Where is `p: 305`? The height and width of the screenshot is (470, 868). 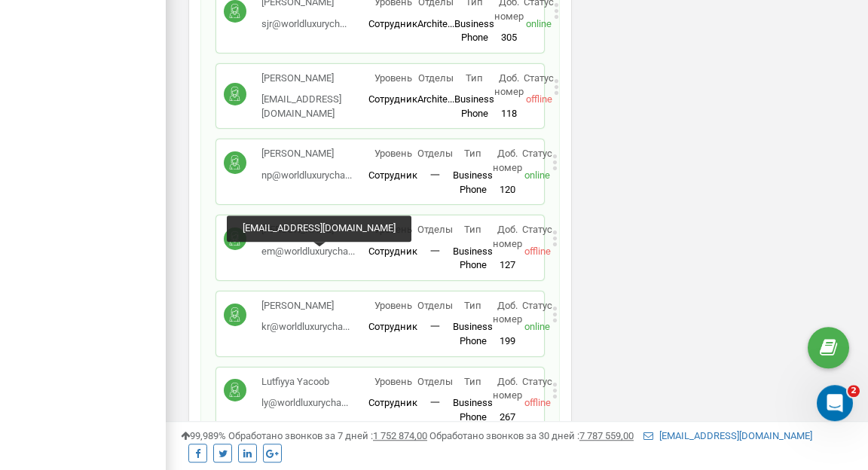
p: 305 is located at coordinates (509, 38).